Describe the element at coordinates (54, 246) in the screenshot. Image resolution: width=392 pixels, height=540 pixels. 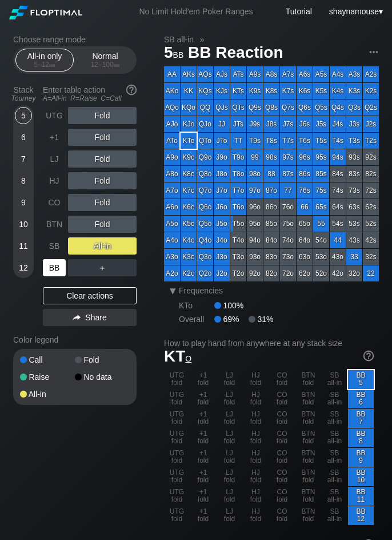
I see `div: SB` at that location.